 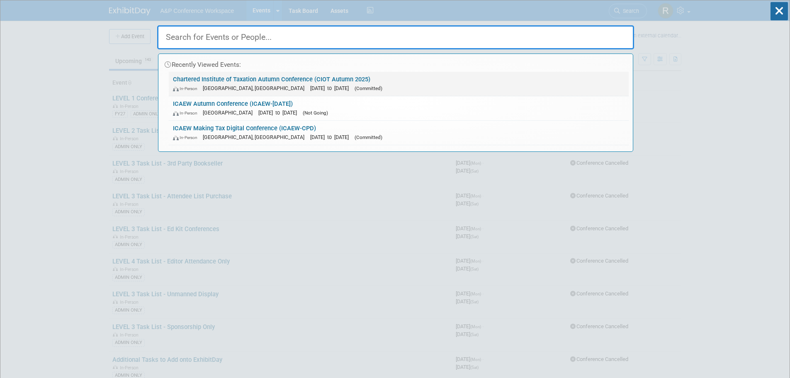 What do you see at coordinates (396, 37) in the screenshot?
I see `input: Search for Events or People...` at bounding box center [396, 37].